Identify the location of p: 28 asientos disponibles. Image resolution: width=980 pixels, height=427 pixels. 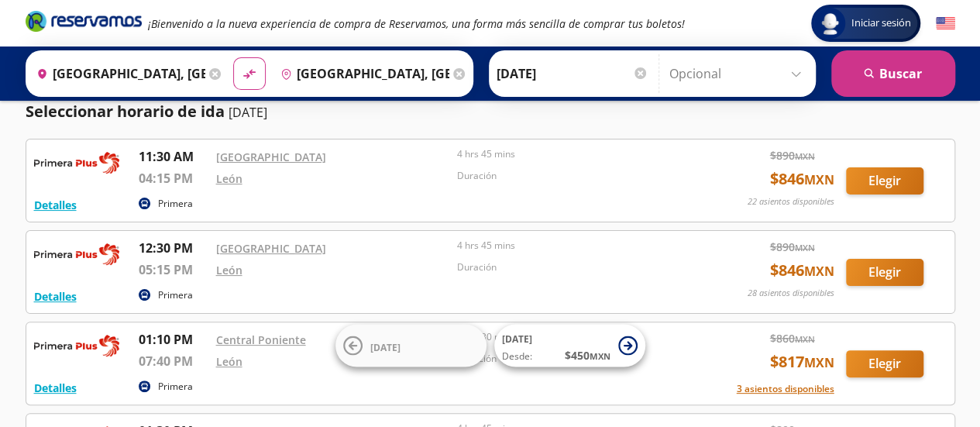
(791, 293).